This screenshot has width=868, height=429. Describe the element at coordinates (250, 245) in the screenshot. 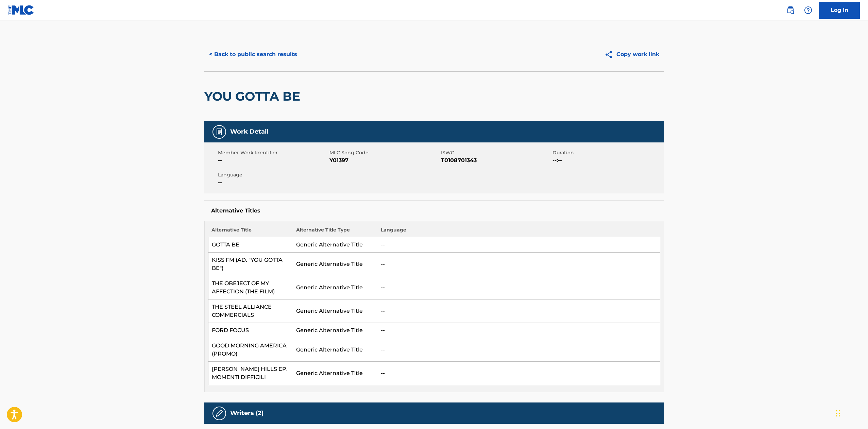

I see `td: GOTTA BE` at that location.